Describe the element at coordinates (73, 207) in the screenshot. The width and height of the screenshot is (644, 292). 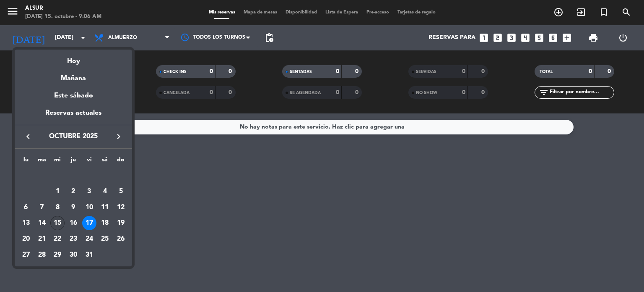
I see `td: 9 de octubre de 2025` at that location.